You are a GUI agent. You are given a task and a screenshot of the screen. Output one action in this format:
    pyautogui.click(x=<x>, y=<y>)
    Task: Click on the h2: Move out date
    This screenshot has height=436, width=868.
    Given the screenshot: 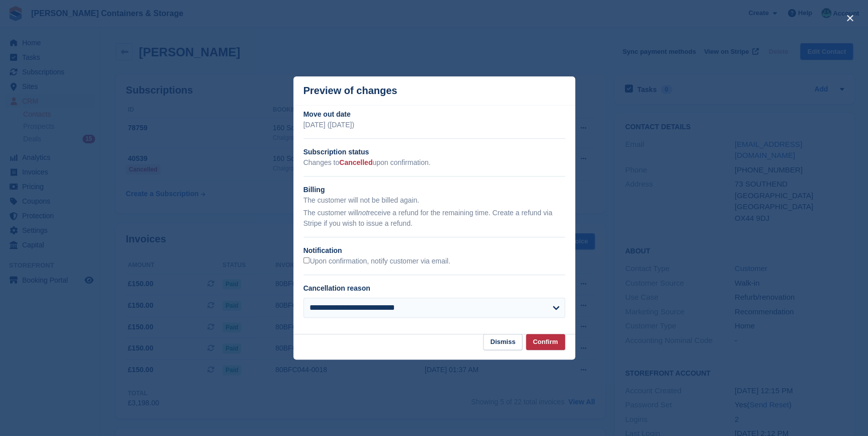 What is the action you would take?
    pyautogui.click(x=434, y=114)
    